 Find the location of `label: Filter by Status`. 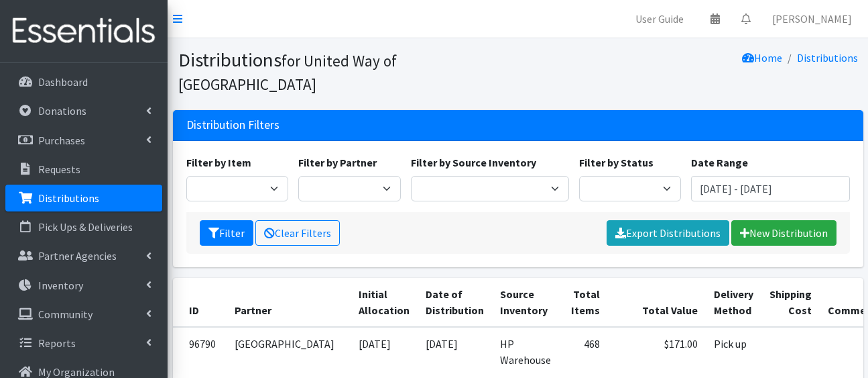

label: Filter by Status is located at coordinates (616, 163).